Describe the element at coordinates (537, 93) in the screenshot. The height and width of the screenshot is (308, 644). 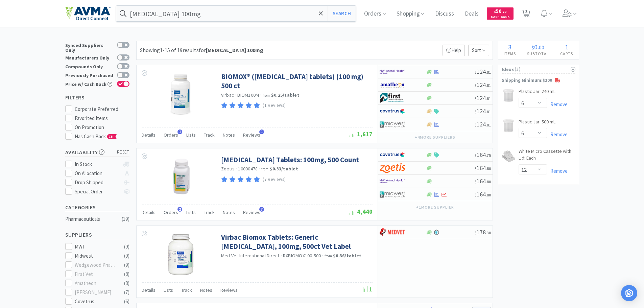
I see `a: Plastic Jar: 240 mL` at that location.